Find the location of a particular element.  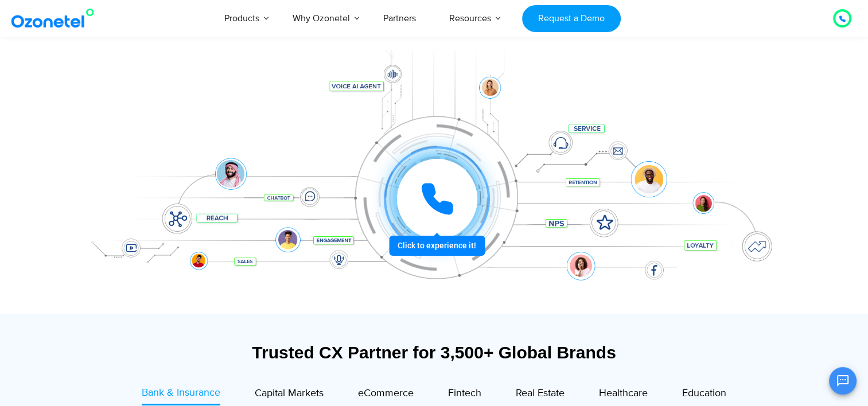

a: Real Estate is located at coordinates (540, 395).